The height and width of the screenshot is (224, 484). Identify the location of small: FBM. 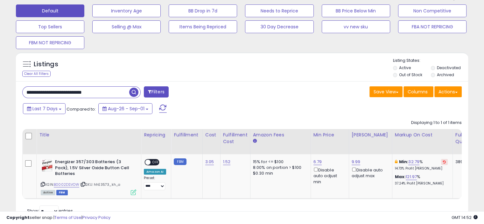
(180, 161).